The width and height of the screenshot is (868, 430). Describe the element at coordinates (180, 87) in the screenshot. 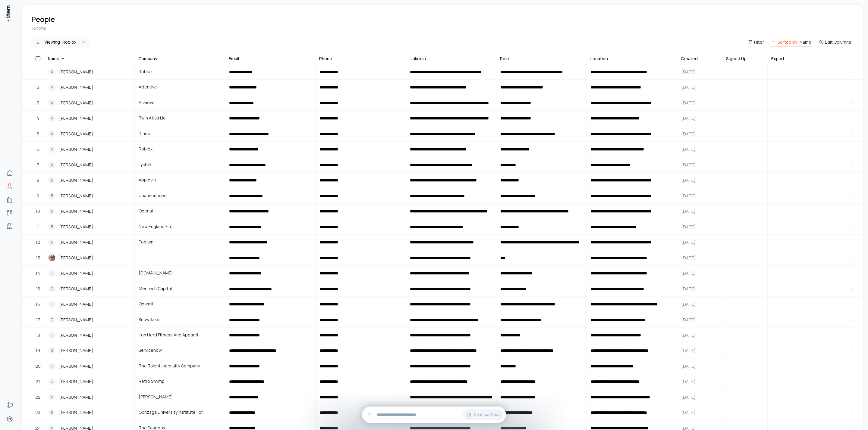

I see `span: Attentive` at that location.